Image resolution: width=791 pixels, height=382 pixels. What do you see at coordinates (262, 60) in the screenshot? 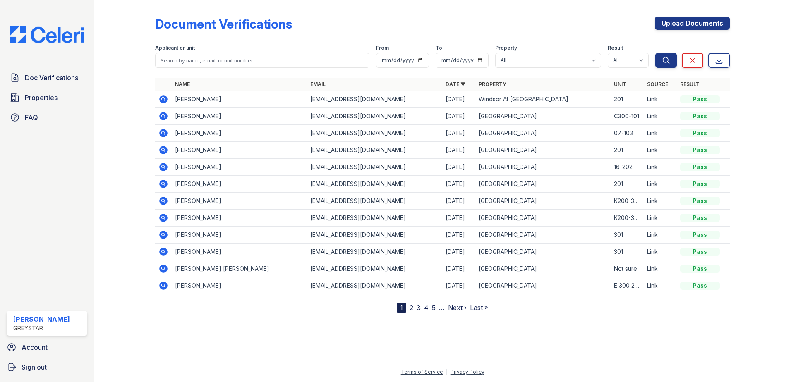
I see `input: Search by name, email, or unit number` at bounding box center [262, 60].